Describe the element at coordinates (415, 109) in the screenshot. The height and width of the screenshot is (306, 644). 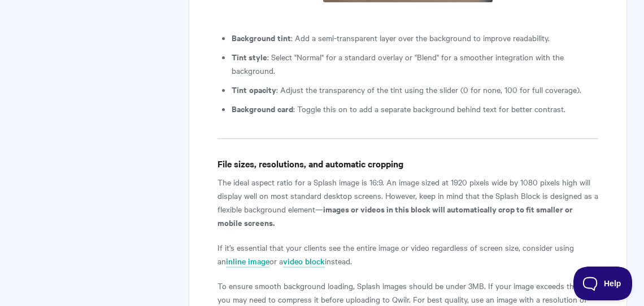
I see `li: : Toggle this on to add a separate background behind text for better contrast.` at that location.